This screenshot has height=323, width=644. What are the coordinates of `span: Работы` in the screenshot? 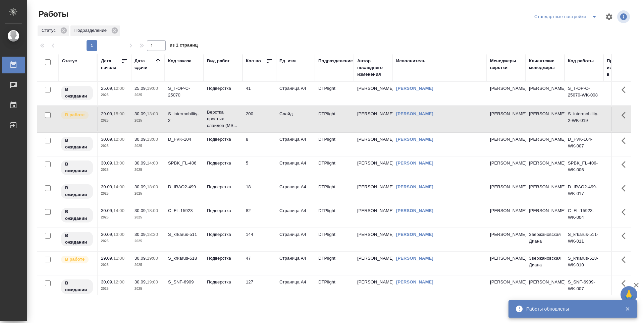 It's located at (52, 14).